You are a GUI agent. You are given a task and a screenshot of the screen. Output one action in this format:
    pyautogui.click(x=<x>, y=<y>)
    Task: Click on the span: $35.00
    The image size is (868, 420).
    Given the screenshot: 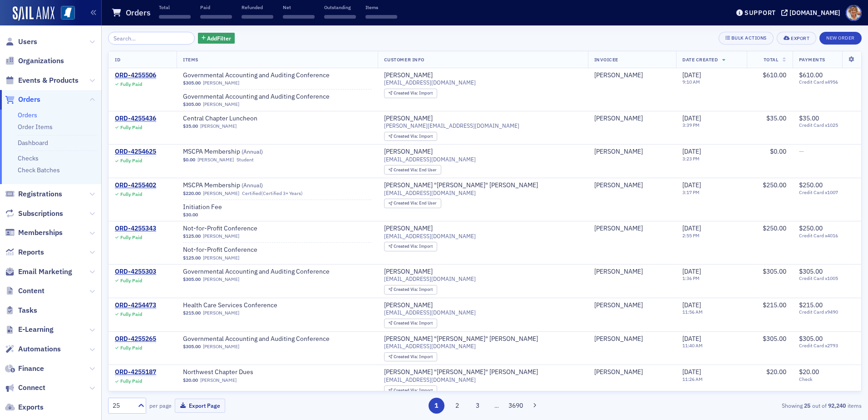 What is the action you would take?
    pyautogui.click(x=190, y=126)
    